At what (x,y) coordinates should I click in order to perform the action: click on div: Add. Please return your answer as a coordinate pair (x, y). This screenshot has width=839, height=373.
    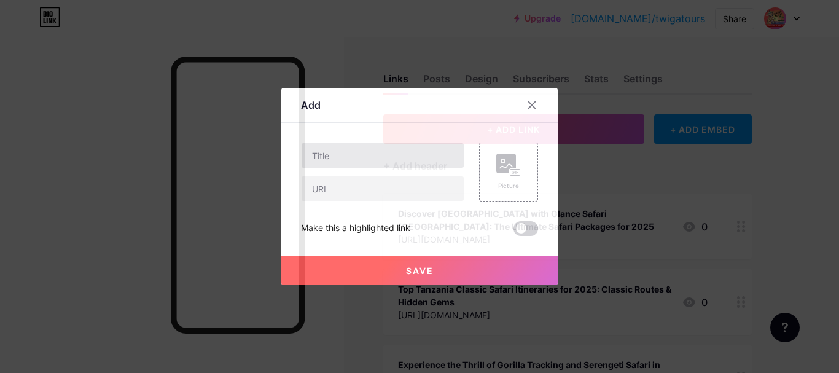
    Looking at the image, I should click on (311, 105).